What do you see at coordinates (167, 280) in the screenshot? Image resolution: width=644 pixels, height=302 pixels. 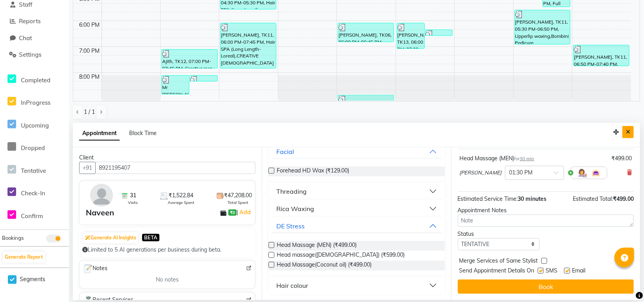 I see `span: No notes` at bounding box center [167, 280].